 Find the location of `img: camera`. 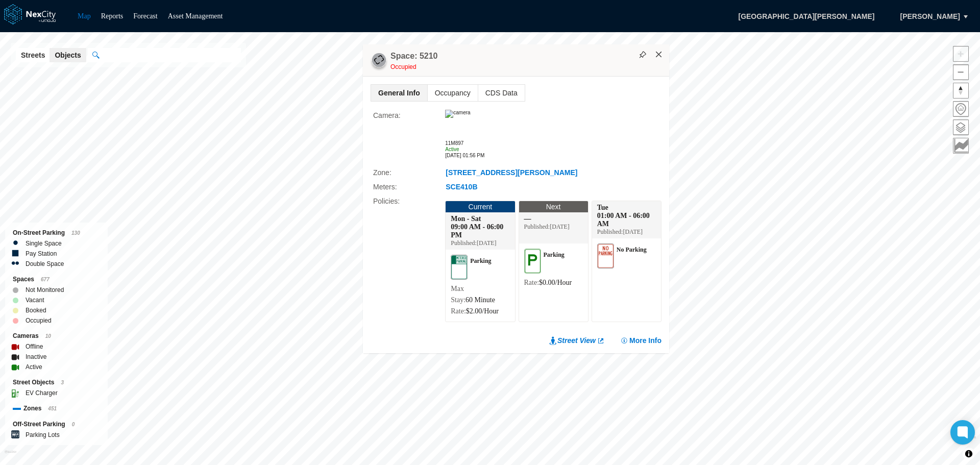

img: camera is located at coordinates (457, 114).